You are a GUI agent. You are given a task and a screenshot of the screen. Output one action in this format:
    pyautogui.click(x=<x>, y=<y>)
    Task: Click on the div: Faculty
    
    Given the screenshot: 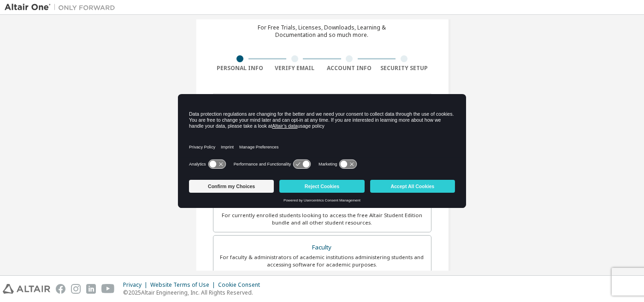 What is the action you would take?
    pyautogui.click(x=322, y=248)
    